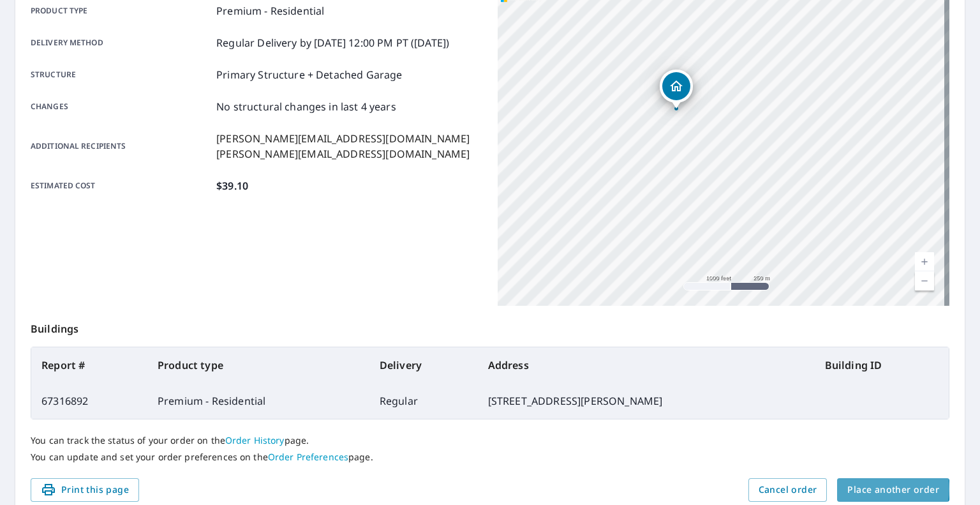 Image resolution: width=980 pixels, height=505 pixels. Describe the element at coordinates (424, 365) in the screenshot. I see `th: Delivery` at that location.